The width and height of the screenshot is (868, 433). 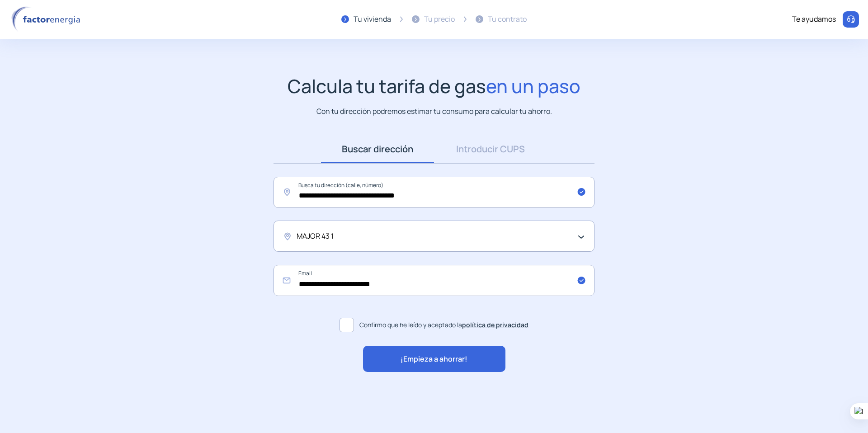 I want to click on img: llamar, so click(x=851, y=19).